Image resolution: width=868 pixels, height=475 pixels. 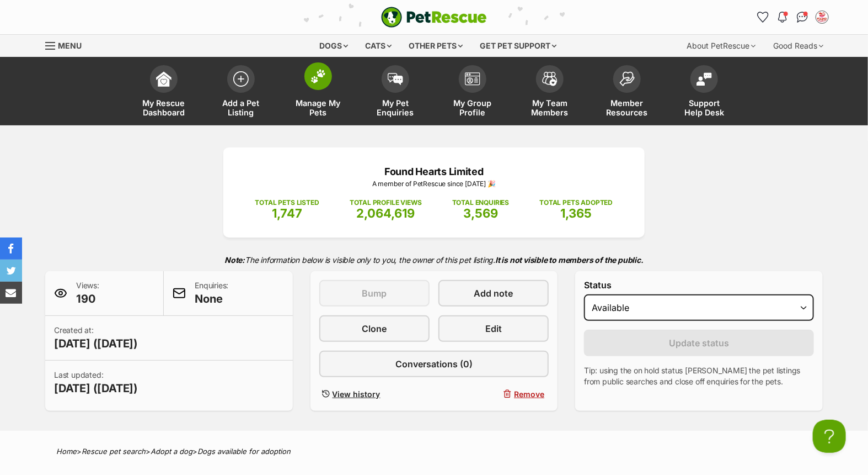 I want to click on p: Last updated:, so click(x=96, y=382).